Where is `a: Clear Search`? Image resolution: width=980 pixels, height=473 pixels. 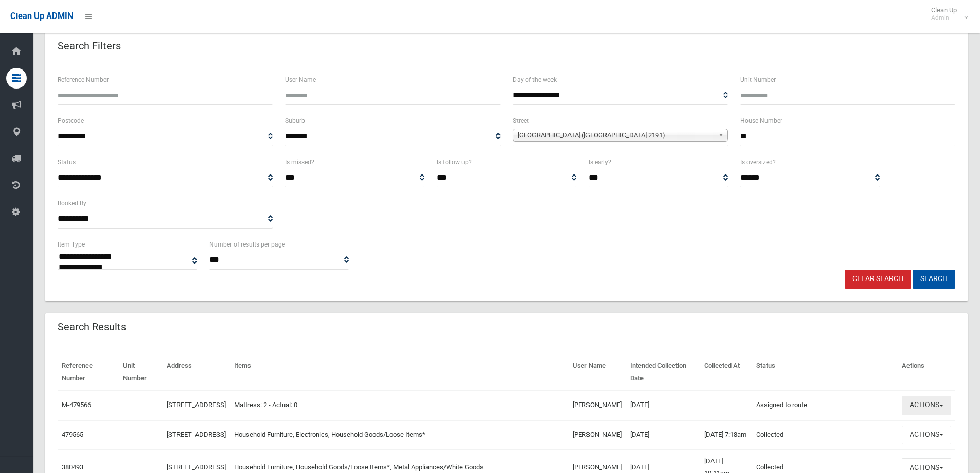
a: Clear Search is located at coordinates (877, 279).